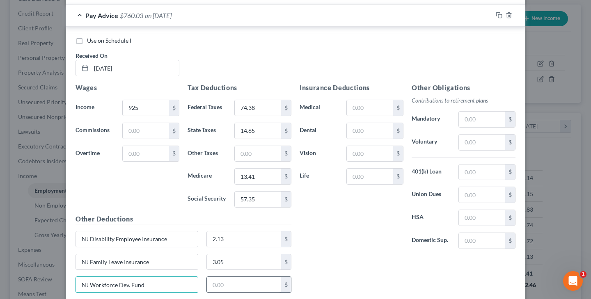  Describe the element at coordinates (207, 154) in the screenshot. I see `label: Other Taxes` at that location.